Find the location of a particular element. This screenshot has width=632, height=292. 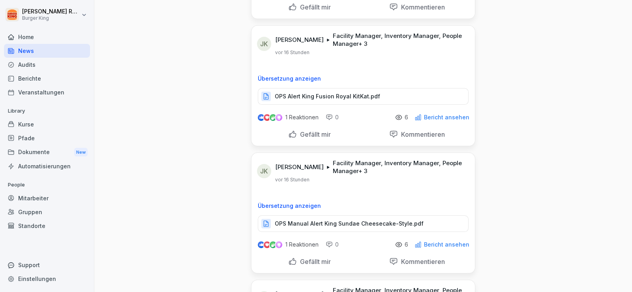

a: Einstellungen is located at coordinates (47, 278).